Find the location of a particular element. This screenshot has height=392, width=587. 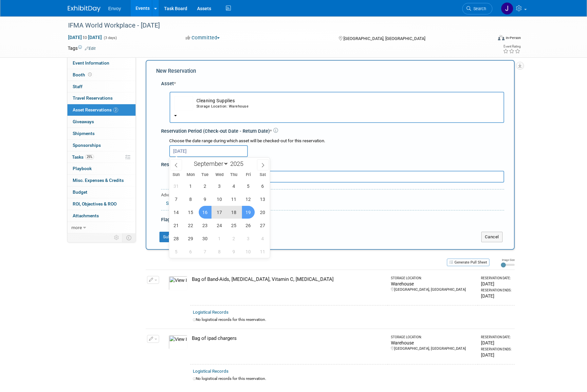

span: September 16, 2025 is located at coordinates (205, 212).